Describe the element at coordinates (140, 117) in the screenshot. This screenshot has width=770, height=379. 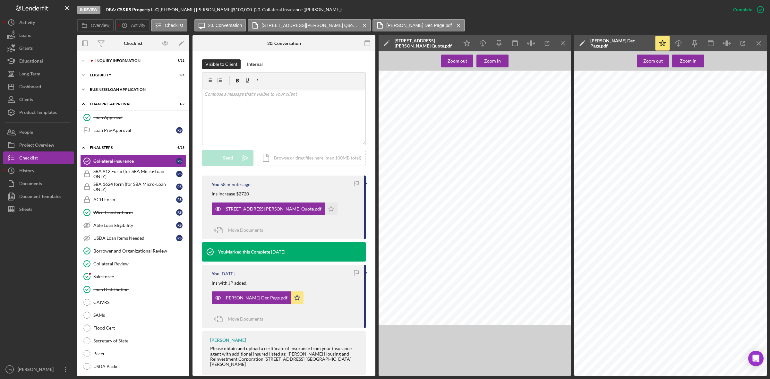
I see `div: Loan Approval` at that location.